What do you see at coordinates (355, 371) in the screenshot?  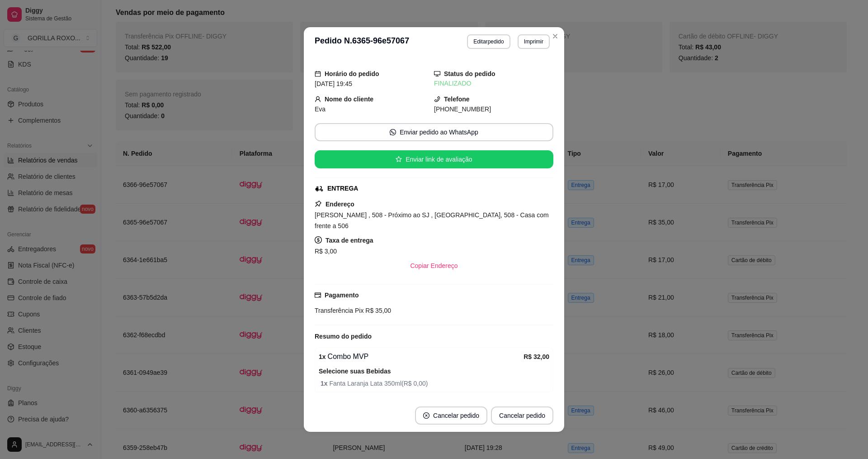 I see `strong: Selecione suas Bebidas` at bounding box center [355, 371].